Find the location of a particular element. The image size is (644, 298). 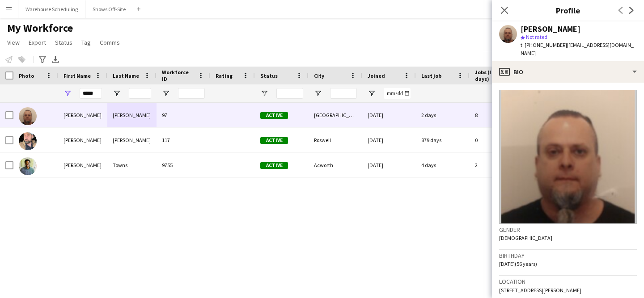

input: Last Name Filter Input is located at coordinates (140, 93).